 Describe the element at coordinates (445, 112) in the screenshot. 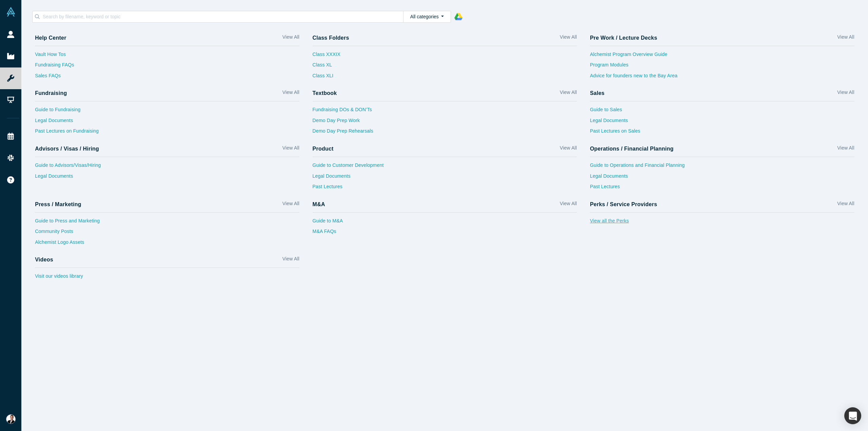

I see `a: Fundraising DOs & DON’Ts` at that location.